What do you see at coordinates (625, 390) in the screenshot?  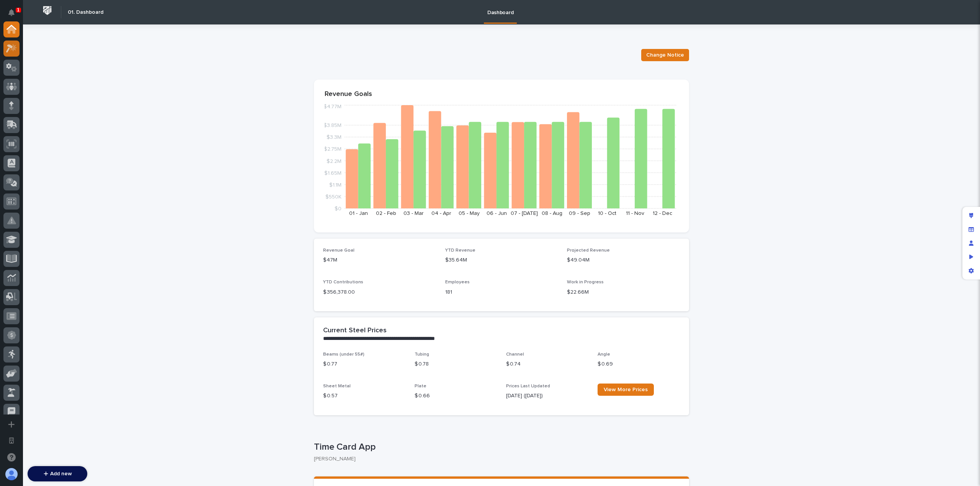 I see `span: View More Prices` at bounding box center [625, 390].